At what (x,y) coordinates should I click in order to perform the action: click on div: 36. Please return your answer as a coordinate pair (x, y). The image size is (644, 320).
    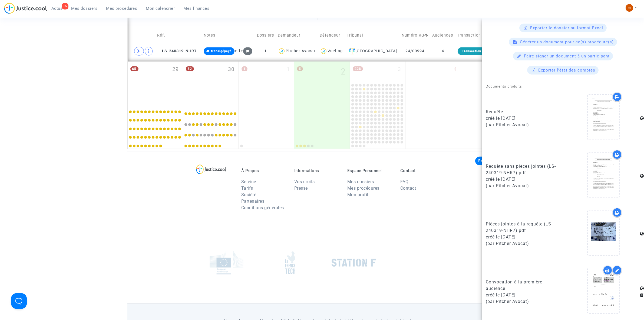
    Looking at the image, I should click on (65, 6).